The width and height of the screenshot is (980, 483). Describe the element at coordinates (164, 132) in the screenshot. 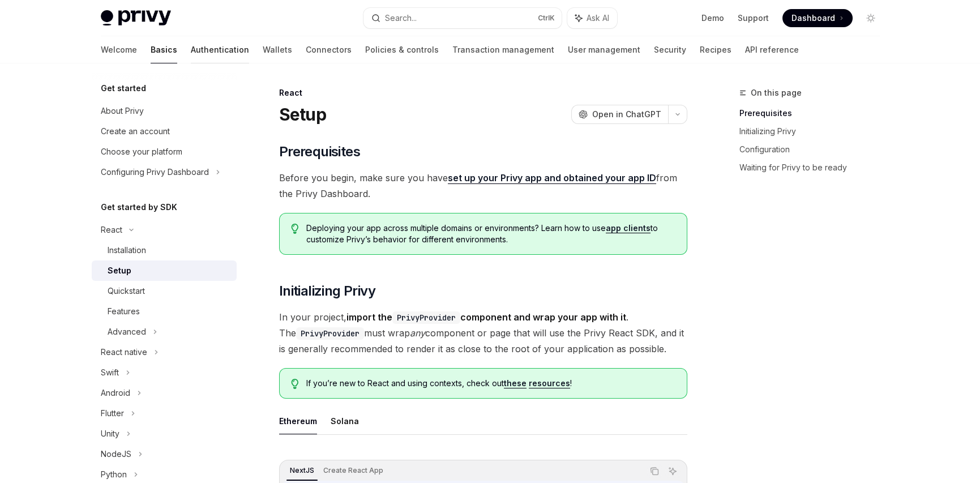

I see `a: Create an account` at that location.